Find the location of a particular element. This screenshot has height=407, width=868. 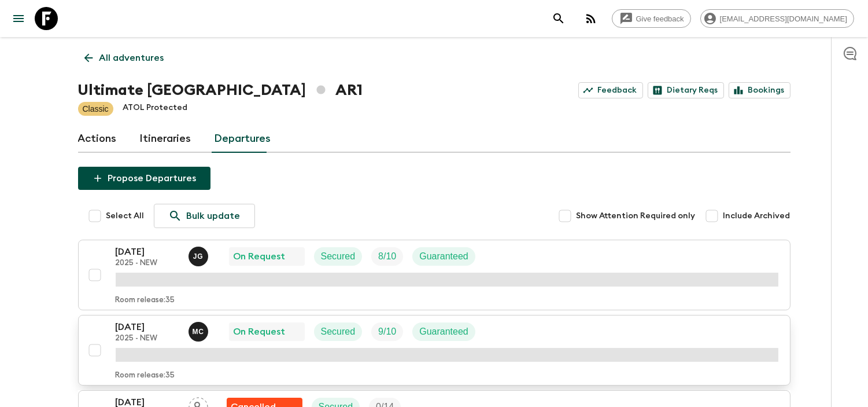

p: M C is located at coordinates (199, 332).